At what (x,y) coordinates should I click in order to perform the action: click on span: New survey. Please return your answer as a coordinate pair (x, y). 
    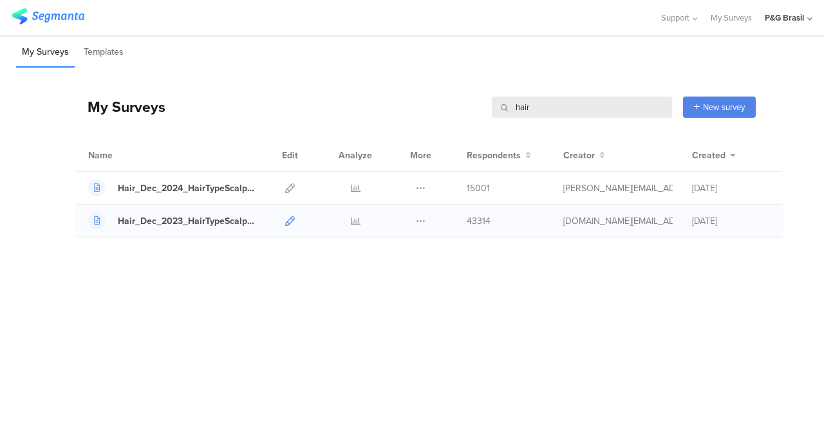
    Looking at the image, I should click on (724, 107).